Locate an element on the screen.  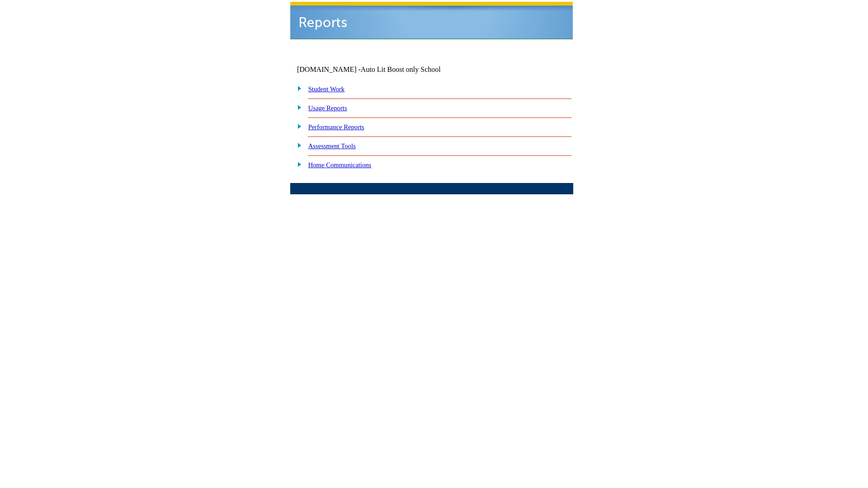
nobr: Auto Lit Boost only School is located at coordinates (400, 69).